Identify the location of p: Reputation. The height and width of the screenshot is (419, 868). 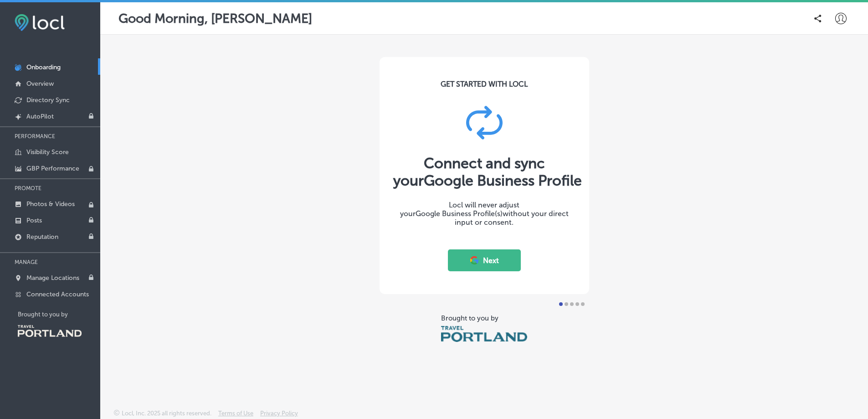
(42, 236).